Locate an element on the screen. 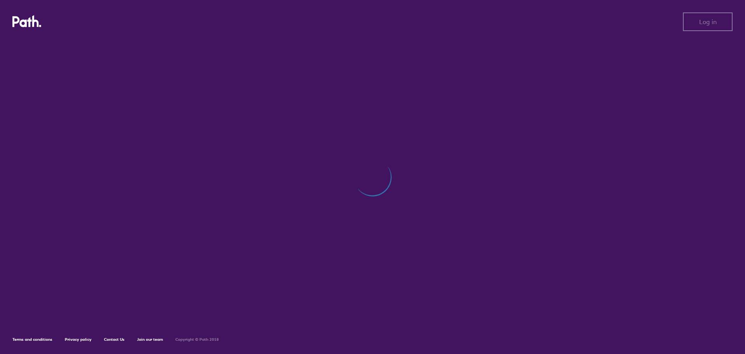 The height and width of the screenshot is (354, 745). a: Terms and conditions is located at coordinates (32, 339).